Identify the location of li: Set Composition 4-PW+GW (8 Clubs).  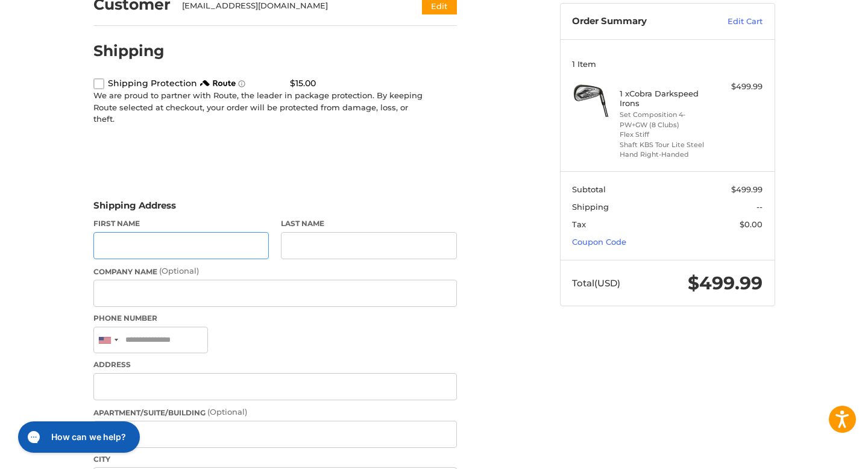
(665, 119).